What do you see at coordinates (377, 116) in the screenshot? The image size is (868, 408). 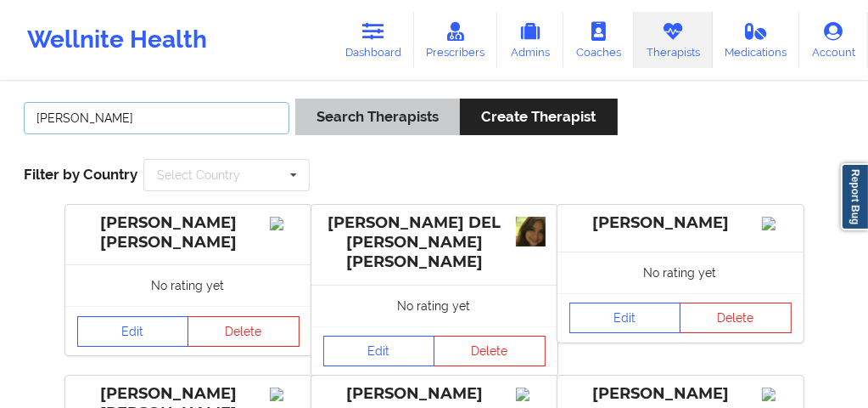 I see `button: Search Therapists` at bounding box center [377, 116].